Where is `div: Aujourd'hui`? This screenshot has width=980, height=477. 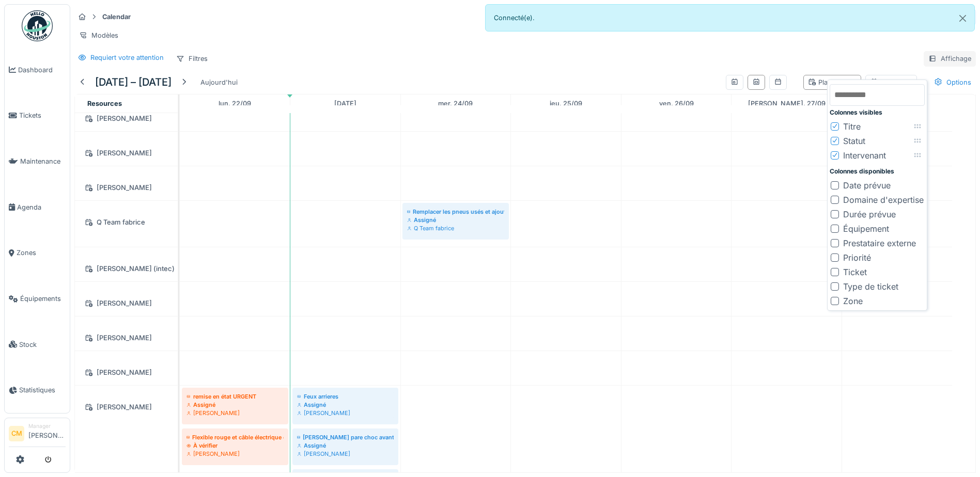 div: Aujourd'hui is located at coordinates (219, 83).